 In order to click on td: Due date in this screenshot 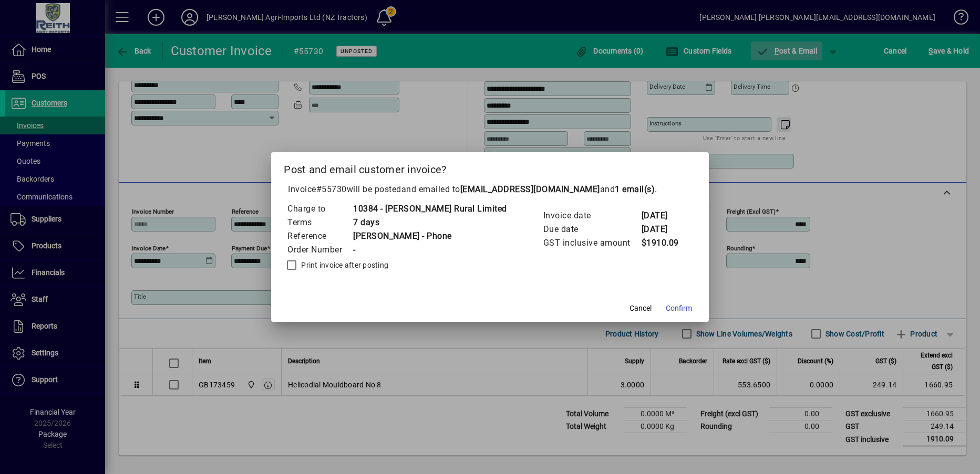, I will do `click(592, 230)`.